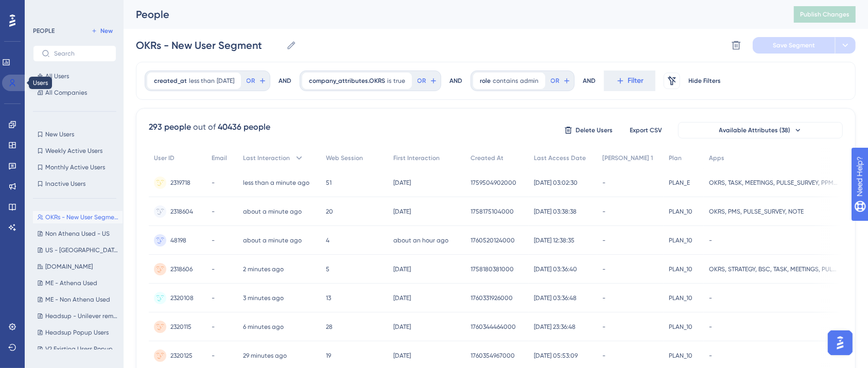  What do you see at coordinates (60, 134) in the screenshot?
I see `span: New Users` at bounding box center [60, 134].